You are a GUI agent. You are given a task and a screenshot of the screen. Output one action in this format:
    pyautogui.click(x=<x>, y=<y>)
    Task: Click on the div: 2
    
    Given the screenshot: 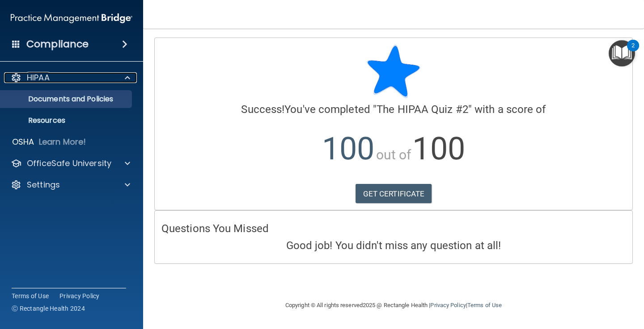 What is the action you would take?
    pyautogui.click(x=632, y=51)
    